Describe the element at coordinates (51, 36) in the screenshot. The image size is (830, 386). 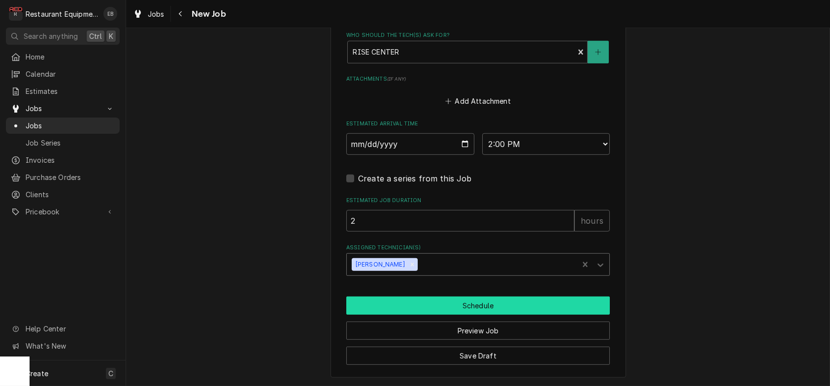
I see `span: Search anything` at that location.